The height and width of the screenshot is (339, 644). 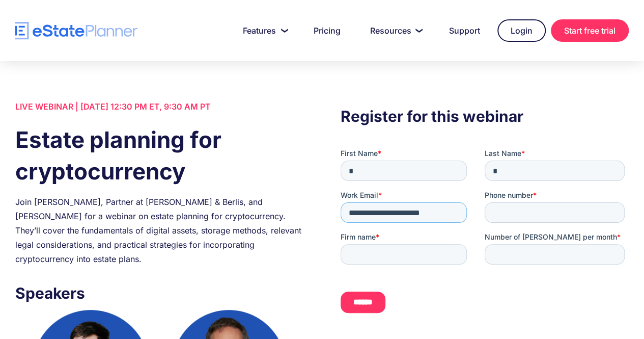 What do you see at coordinates (168, 47) in the screenshot?
I see `span: Phone number` at bounding box center [168, 47].